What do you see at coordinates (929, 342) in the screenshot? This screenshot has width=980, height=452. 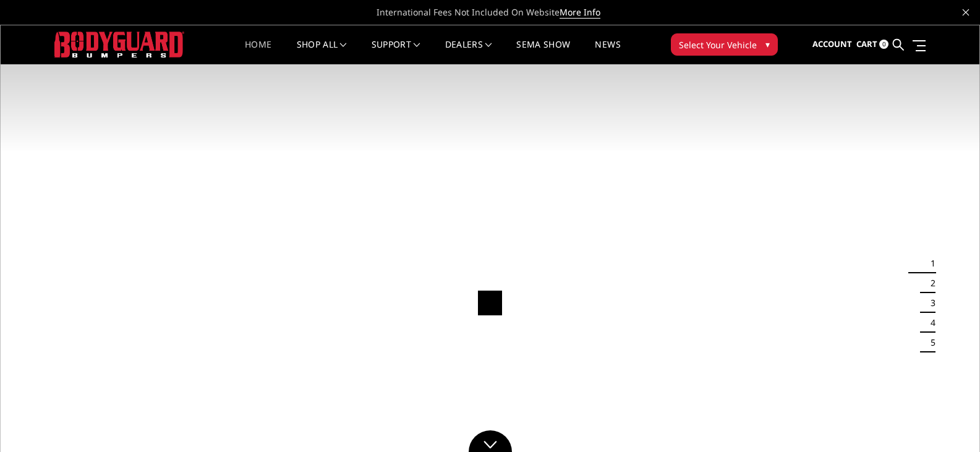 I see `button: 5 of 5` at bounding box center [929, 342].